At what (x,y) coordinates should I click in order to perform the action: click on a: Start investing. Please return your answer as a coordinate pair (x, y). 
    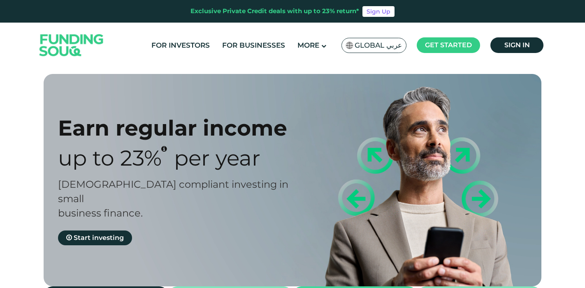
    Looking at the image, I should click on (95, 238).